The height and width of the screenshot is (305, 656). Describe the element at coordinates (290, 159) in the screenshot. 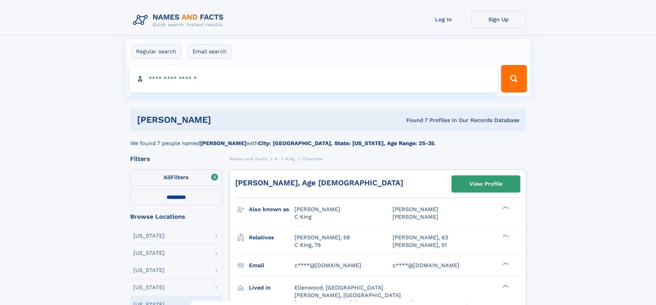

I see `a: King` at that location.